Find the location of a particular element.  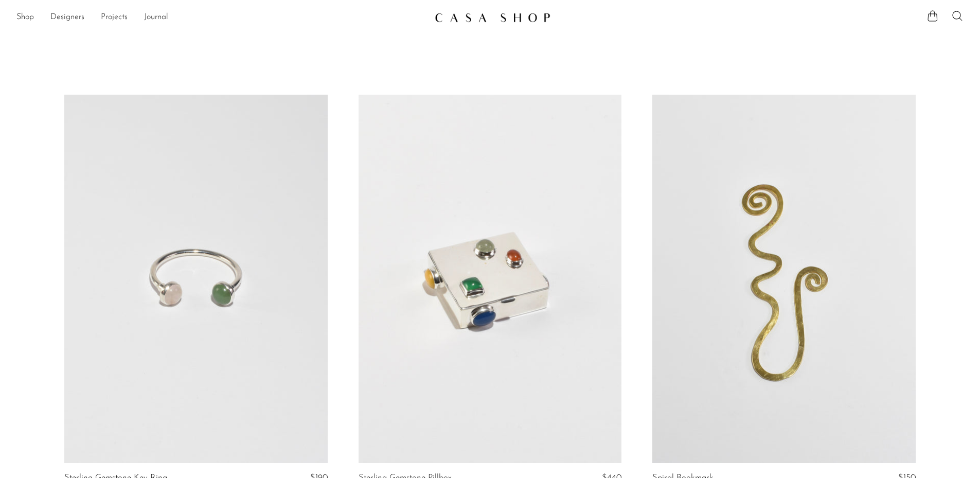

nav: Desktop navigation is located at coordinates (222, 17).